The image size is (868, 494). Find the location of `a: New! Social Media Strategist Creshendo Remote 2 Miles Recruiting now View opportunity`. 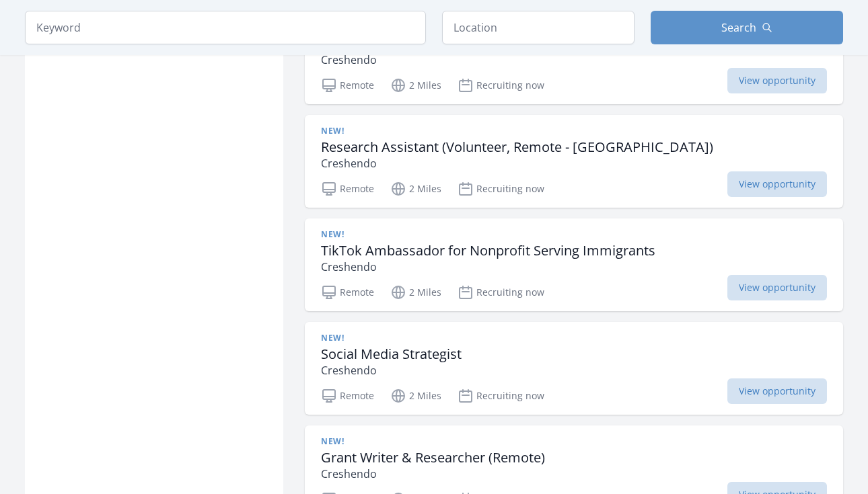

a: New! Social Media Strategist Creshendo Remote 2 Miles Recruiting now View opportunity is located at coordinates (574, 368).